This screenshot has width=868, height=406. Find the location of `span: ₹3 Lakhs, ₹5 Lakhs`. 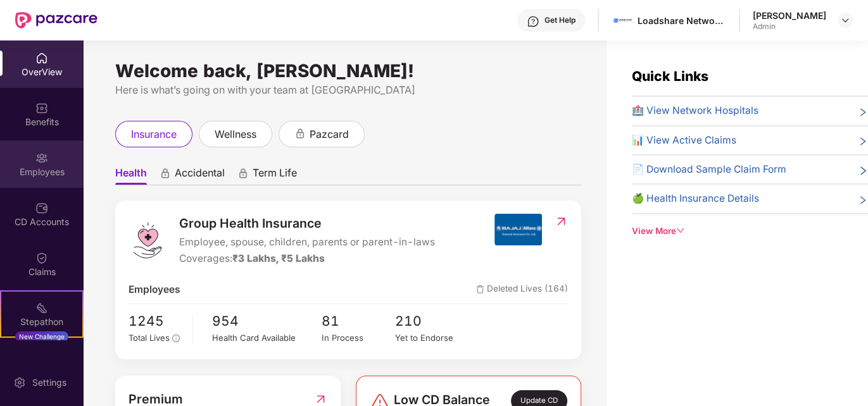

span: ₹3 Lakhs, ₹5 Lakhs is located at coordinates (279, 258).